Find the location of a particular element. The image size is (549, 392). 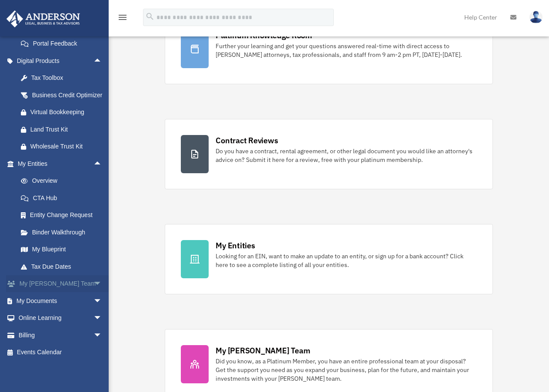

img: User Pic is located at coordinates (536, 17).